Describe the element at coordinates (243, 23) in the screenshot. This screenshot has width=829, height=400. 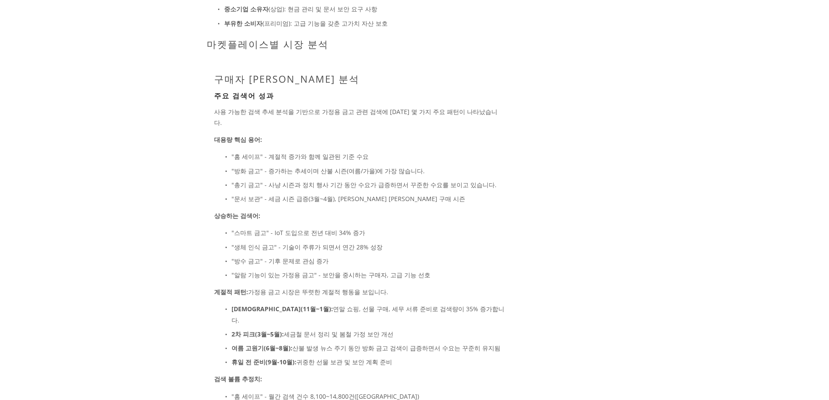
I see `font: 부유한 소비자` at that location.